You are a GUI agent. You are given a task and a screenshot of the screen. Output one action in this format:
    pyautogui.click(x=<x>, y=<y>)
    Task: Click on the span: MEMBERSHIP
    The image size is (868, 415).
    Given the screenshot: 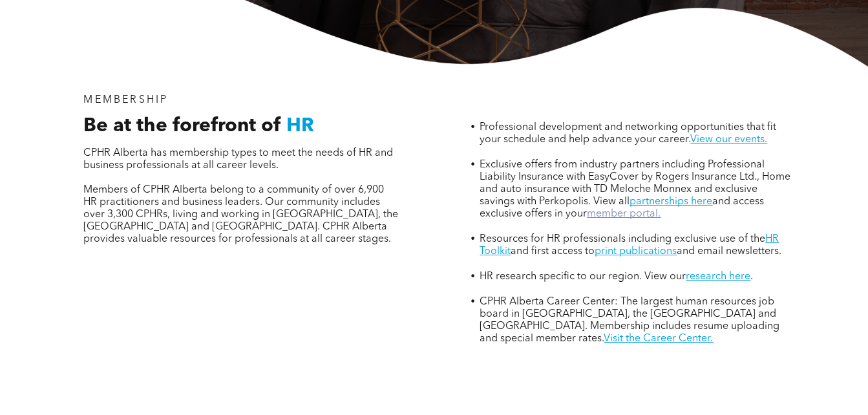 What is the action you would take?
    pyautogui.click(x=126, y=100)
    